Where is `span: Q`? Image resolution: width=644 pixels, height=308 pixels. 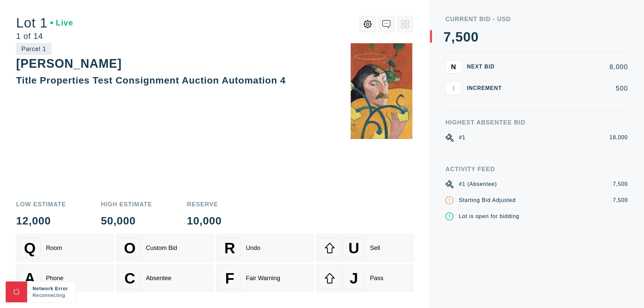 span: Q is located at coordinates (30, 248).